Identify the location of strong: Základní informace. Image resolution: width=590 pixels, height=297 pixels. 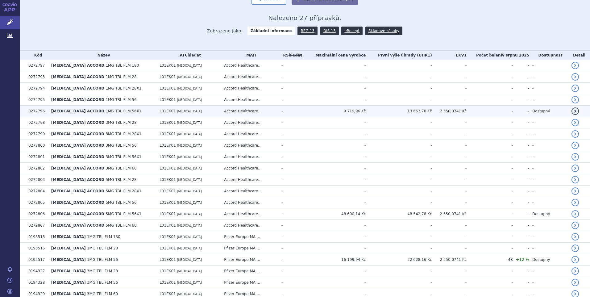
(271, 31).